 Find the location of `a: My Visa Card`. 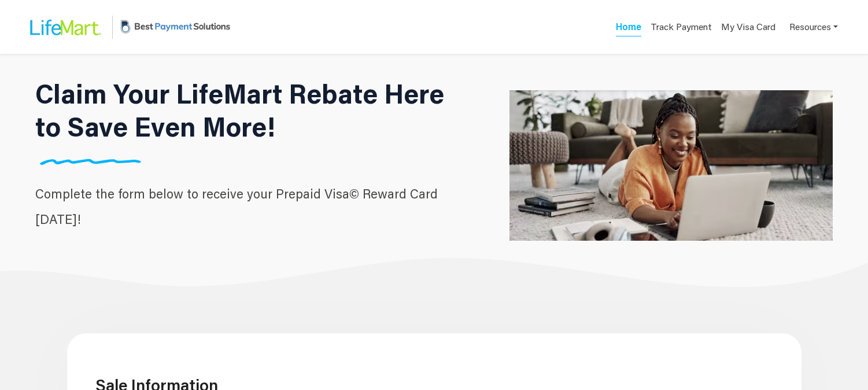

a: My Visa Card is located at coordinates (749, 26).